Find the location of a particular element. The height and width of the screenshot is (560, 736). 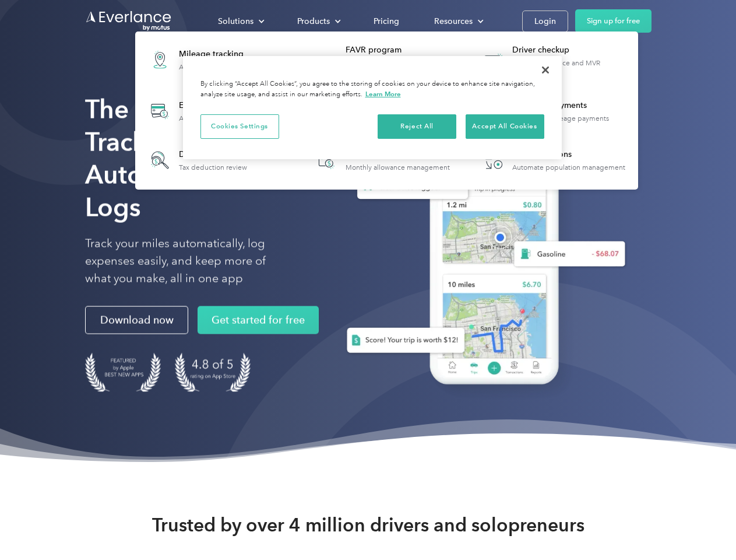

a: Download now is located at coordinates (136, 320).